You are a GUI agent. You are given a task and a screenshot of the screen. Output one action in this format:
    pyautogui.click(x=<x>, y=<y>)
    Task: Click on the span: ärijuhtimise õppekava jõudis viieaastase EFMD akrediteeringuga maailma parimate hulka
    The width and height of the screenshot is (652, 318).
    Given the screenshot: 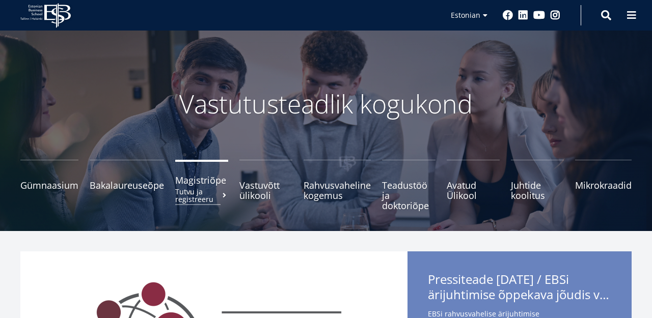 What is the action you would take?
    pyautogui.click(x=519, y=295)
    